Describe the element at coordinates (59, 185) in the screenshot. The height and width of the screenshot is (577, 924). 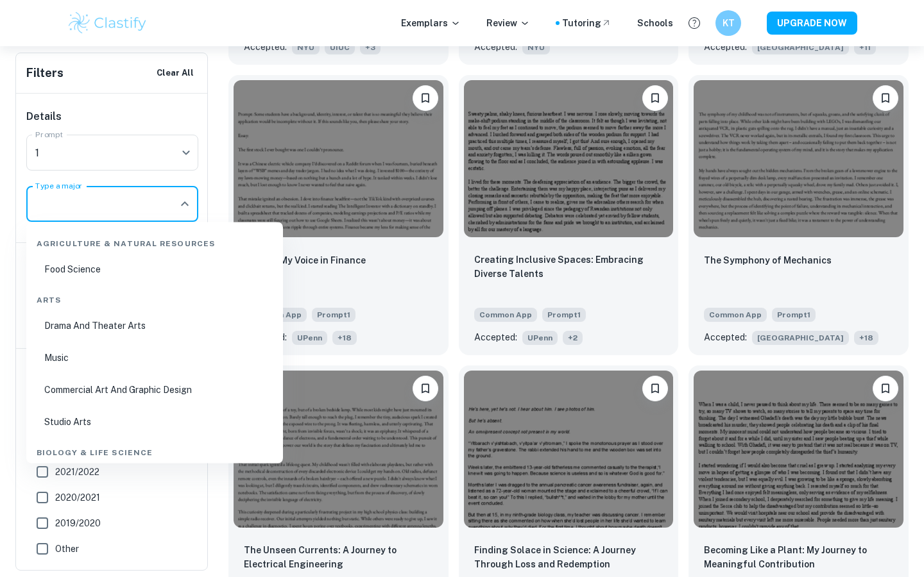
I see `label: Type a major` at that location.